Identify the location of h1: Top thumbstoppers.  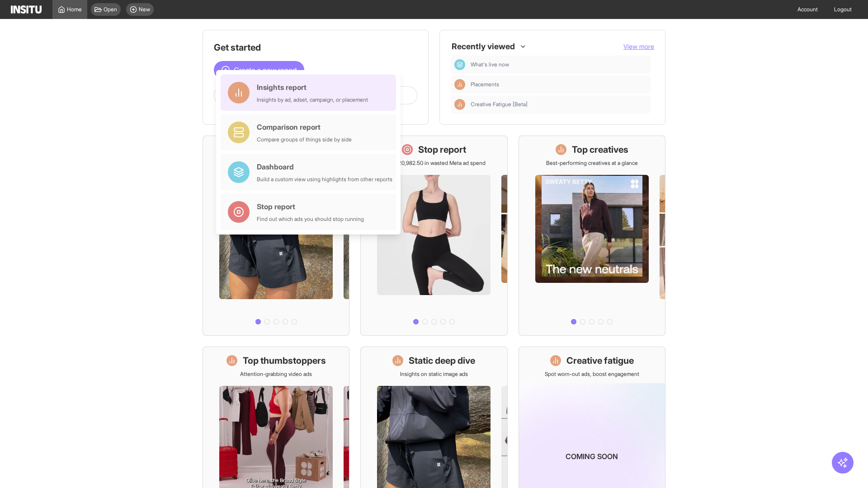
(284, 361).